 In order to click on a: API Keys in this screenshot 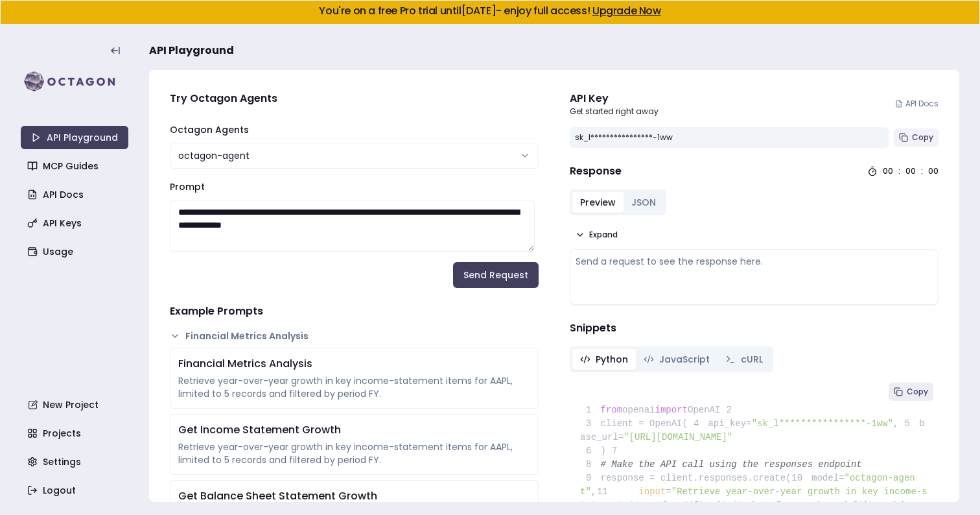, I will do `click(76, 223)`.